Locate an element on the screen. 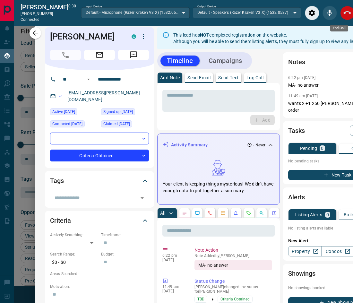 The width and height of the screenshot is (353, 303). p: Budget: is located at coordinates (125, 254).